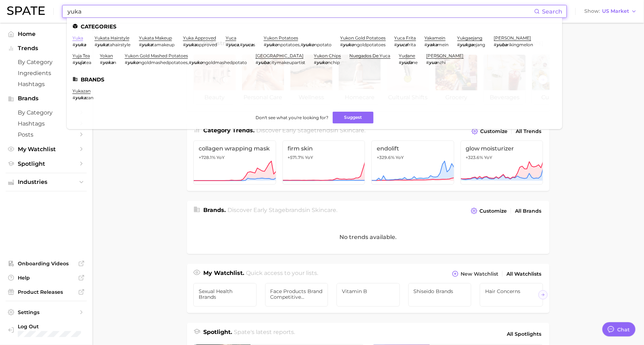  I want to click on span: n, so click(115, 62).